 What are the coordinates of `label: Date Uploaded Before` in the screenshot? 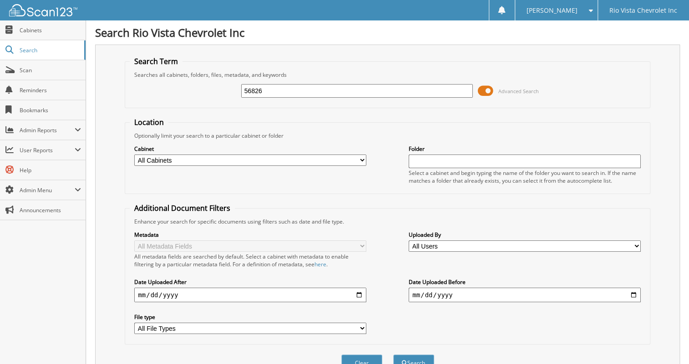 It's located at (525, 282).